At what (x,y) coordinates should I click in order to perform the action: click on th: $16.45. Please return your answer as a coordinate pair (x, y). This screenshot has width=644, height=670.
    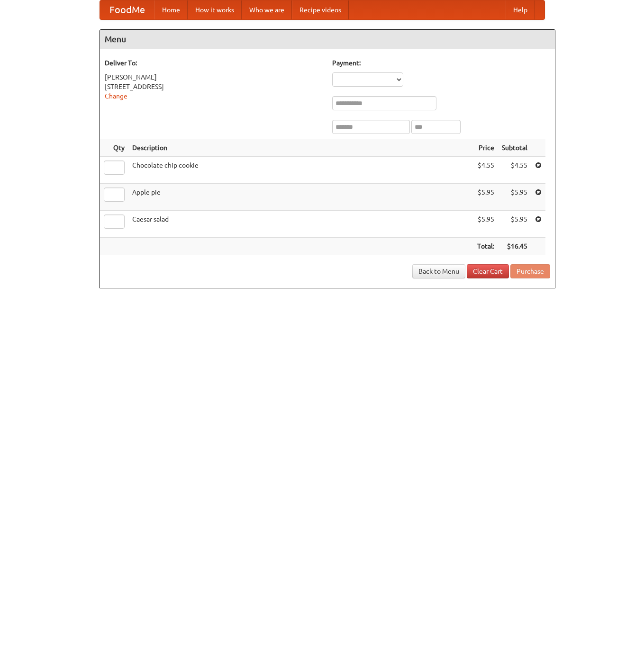
    Looking at the image, I should click on (514, 246).